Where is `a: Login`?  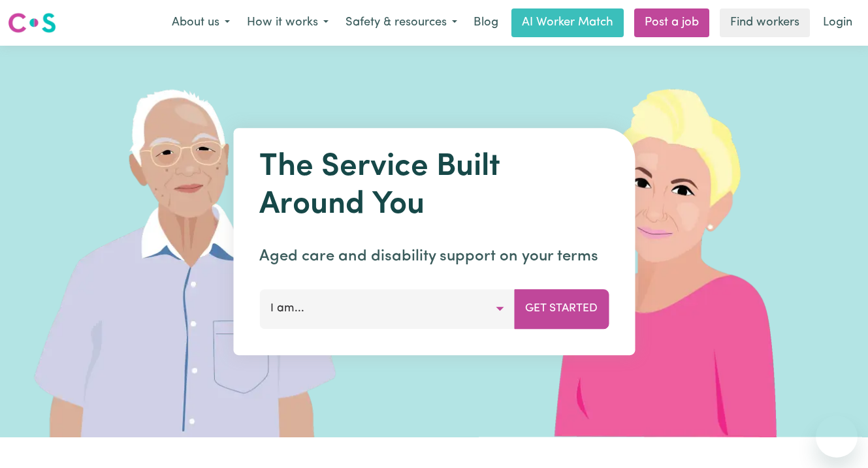
a: Login is located at coordinates (837, 23).